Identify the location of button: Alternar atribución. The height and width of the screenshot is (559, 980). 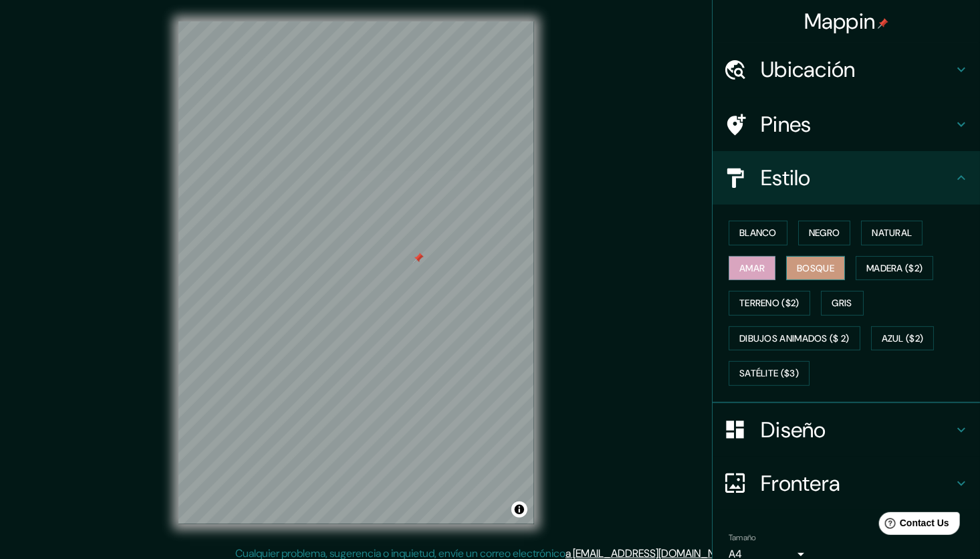
(519, 510).